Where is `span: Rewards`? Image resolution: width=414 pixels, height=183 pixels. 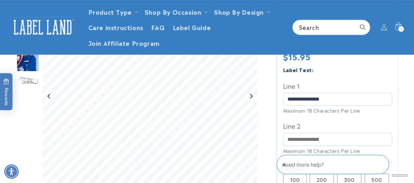
span: Rewards is located at coordinates (6, 92).